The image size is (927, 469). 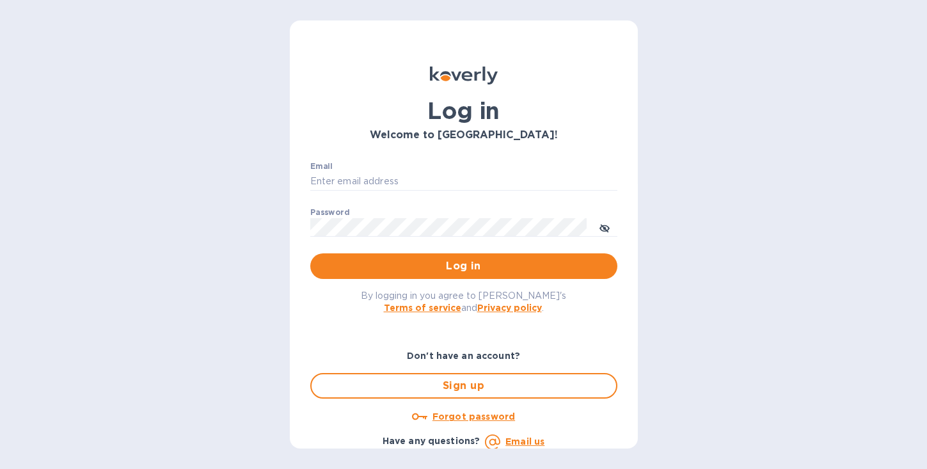 What do you see at coordinates (329, 212) in the screenshot?
I see `label: Password` at bounding box center [329, 212].